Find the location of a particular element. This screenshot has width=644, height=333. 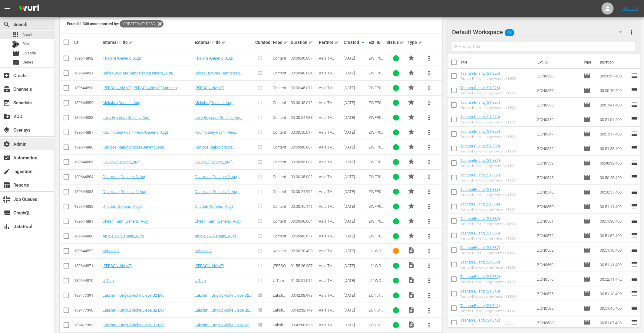

div: Created is located at coordinates (356, 42).